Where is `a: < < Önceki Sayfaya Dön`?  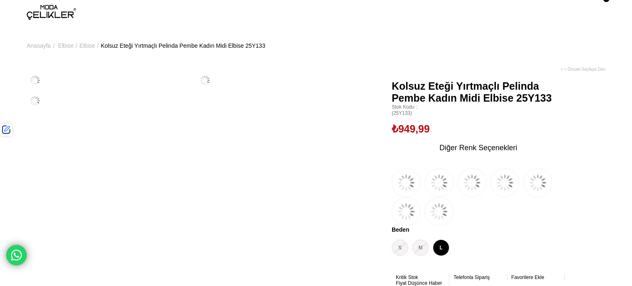 a: < < Önceki Sayfaya Dön is located at coordinates (583, 69).